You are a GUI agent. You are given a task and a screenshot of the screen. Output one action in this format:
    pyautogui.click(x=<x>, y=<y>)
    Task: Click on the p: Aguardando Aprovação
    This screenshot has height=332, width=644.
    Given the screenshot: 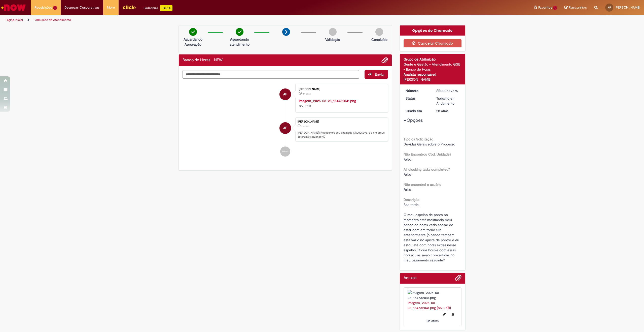 What is the action you would take?
    pyautogui.click(x=193, y=42)
    